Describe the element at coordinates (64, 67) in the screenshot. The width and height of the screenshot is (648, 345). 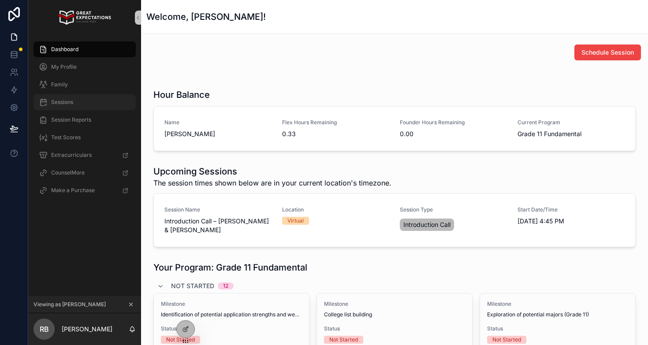
I see `span: My Profile` at that location.